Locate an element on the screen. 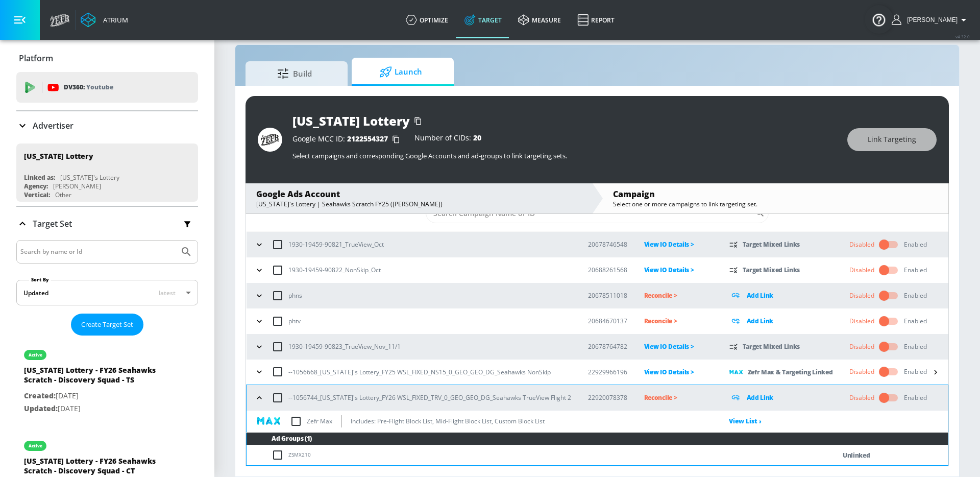  span: Updated: is located at coordinates (41, 408).